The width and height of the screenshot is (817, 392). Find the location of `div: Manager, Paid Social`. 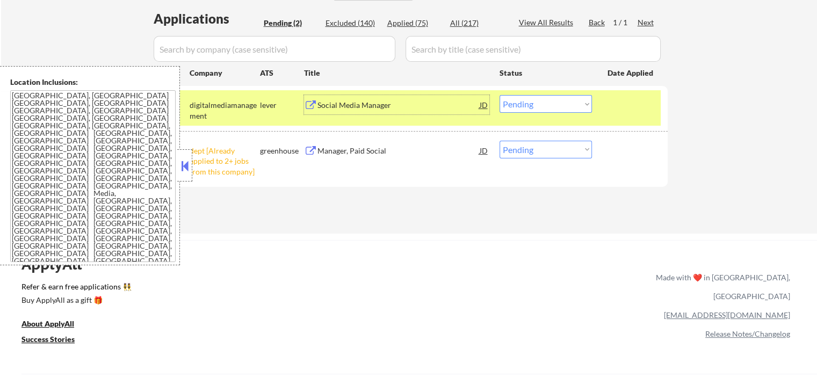

div: Manager, Paid Social is located at coordinates (399, 151).